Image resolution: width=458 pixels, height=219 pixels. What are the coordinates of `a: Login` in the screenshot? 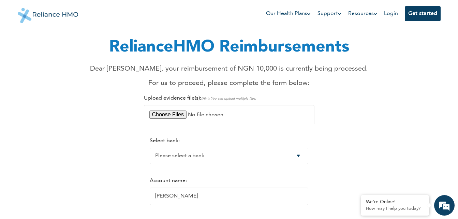 It's located at (391, 14).